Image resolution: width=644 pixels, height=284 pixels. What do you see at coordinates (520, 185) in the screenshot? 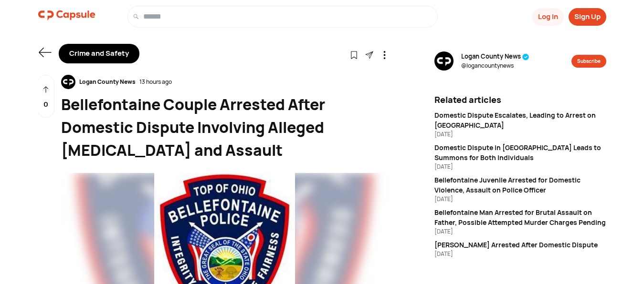
I see `div: Bellefontaine Juvenile Arrested for Domestic Violence, Assault on Police Officer` at bounding box center [520, 185].